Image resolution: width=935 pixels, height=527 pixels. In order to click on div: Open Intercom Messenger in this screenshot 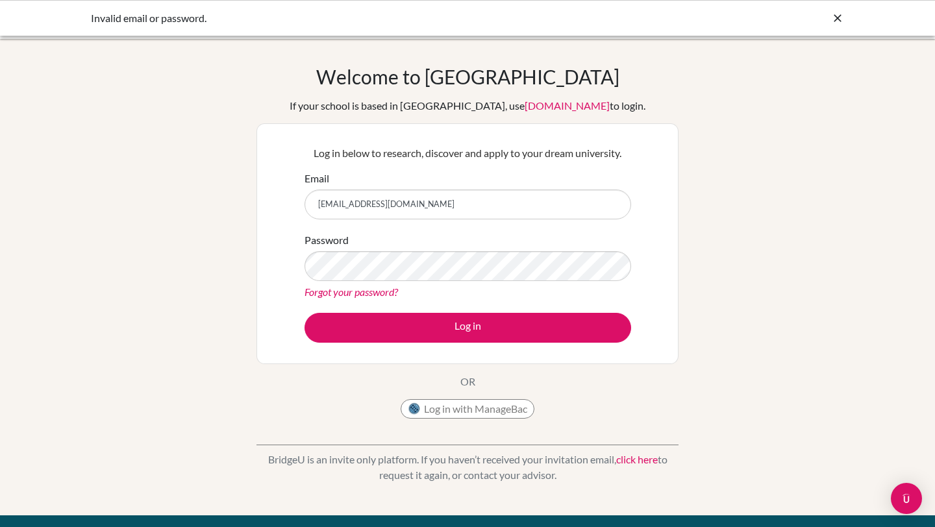, I will do `click(906, 498)`.